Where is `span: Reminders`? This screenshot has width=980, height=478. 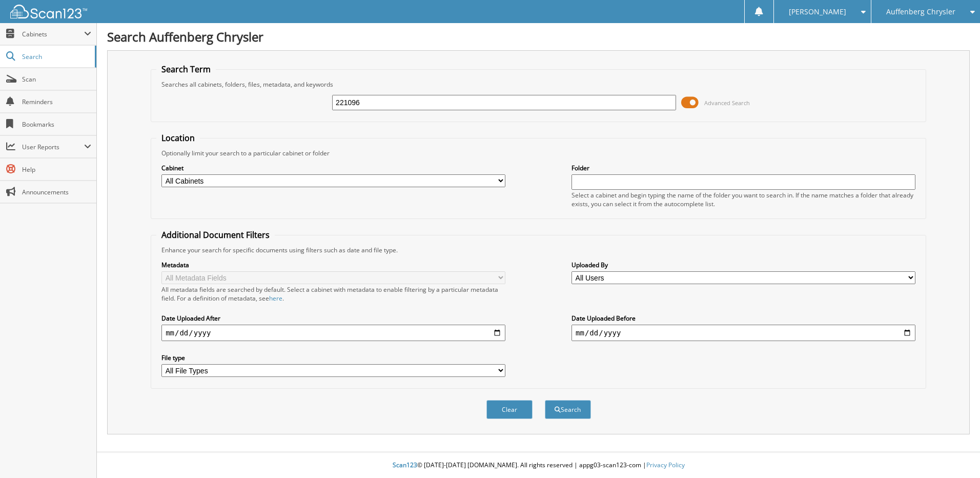
span: Reminders is located at coordinates (56, 102).